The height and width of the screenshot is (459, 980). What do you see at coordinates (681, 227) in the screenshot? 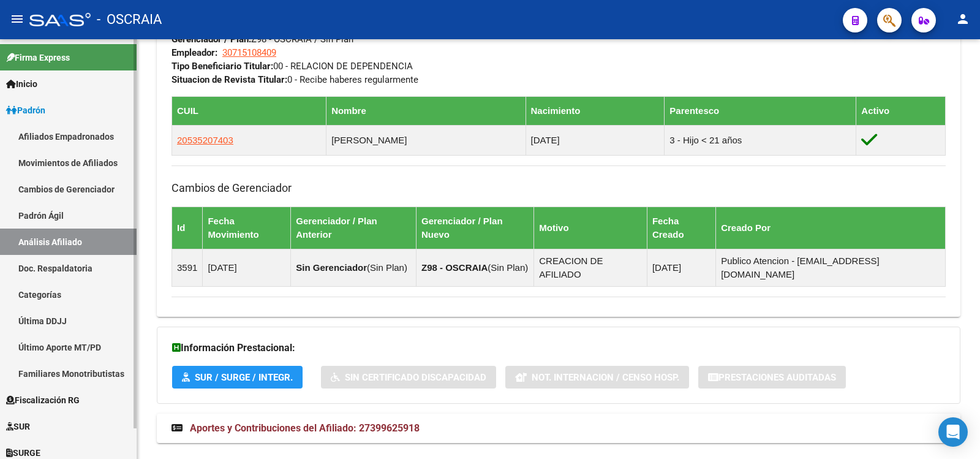
I see `th: Fecha Creado` at bounding box center [681, 227].